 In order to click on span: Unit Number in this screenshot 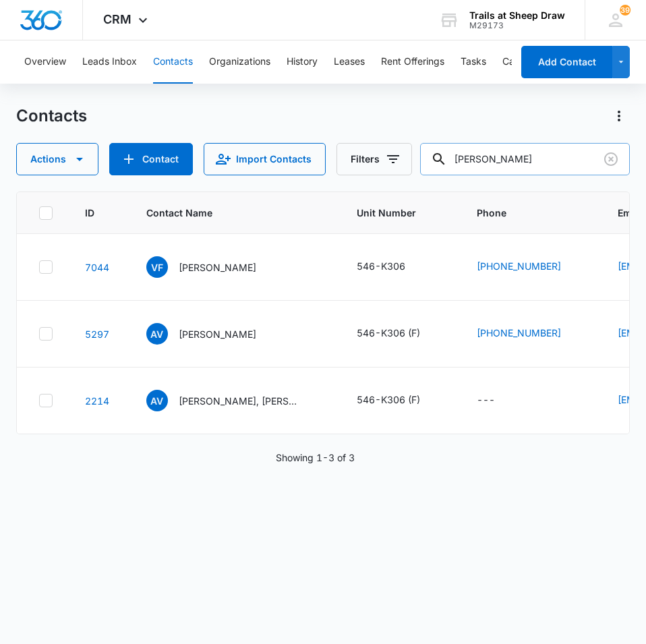, I will do `click(401, 212)`.